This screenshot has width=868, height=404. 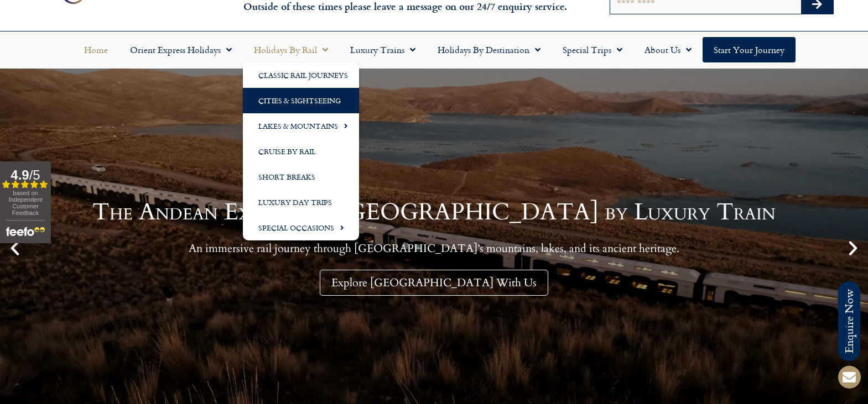 What do you see at coordinates (434, 50) in the screenshot?
I see `nav: Menu` at bounding box center [434, 50].